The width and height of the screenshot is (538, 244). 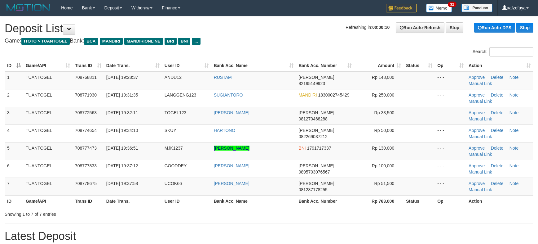 What do you see at coordinates (452, 4) in the screenshot?
I see `span: 32` at bounding box center [452, 4].